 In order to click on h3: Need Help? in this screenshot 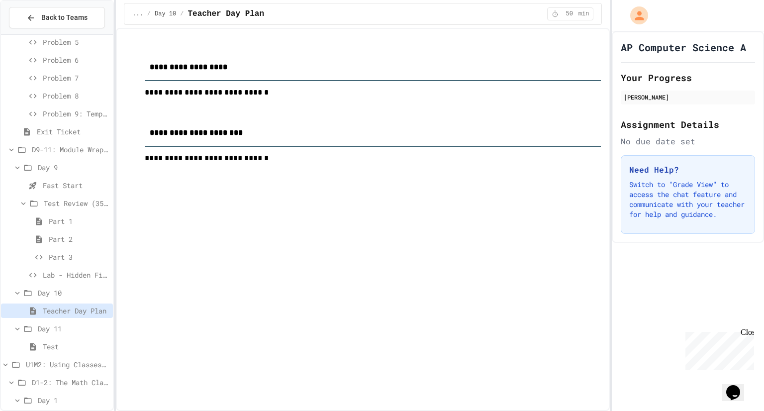, I will do `click(688, 170)`.